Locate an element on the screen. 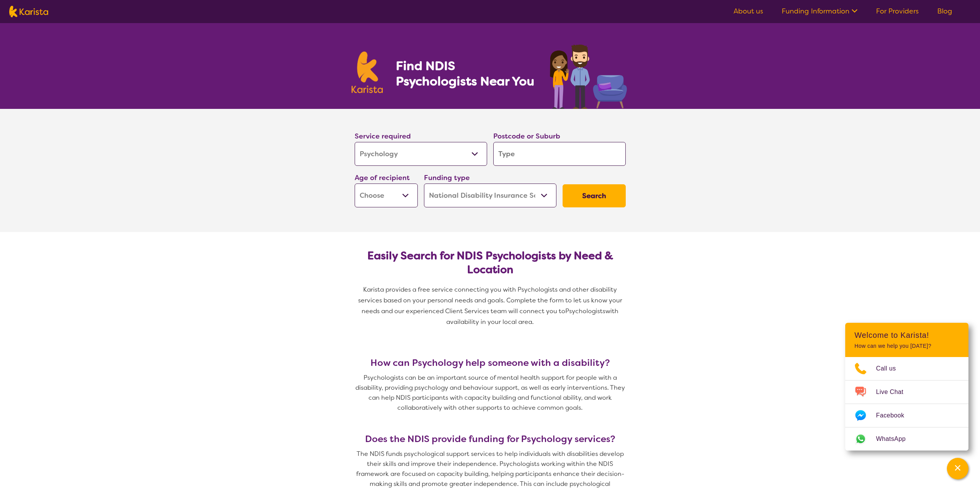 The height and width of the screenshot is (489, 980). span: Live Chat is located at coordinates (894, 392).